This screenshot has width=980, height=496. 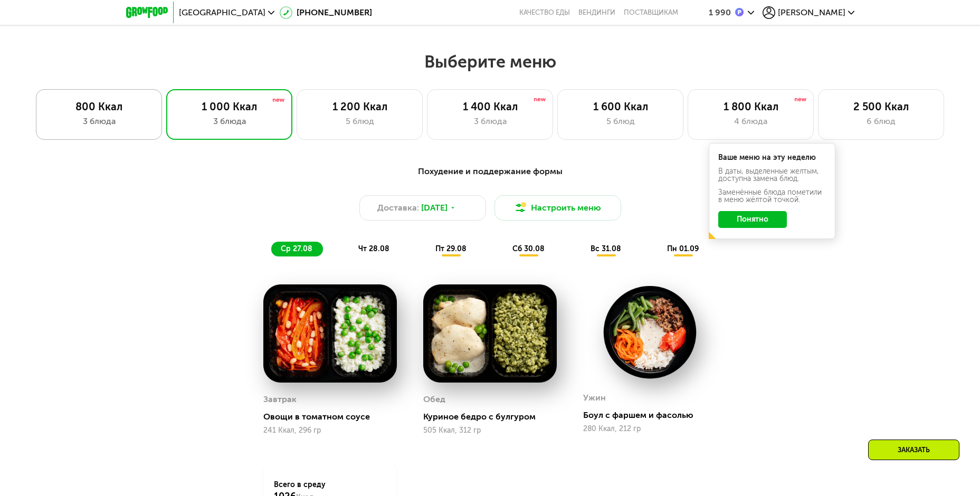 I want to click on a: Качество еды, so click(x=545, y=13).